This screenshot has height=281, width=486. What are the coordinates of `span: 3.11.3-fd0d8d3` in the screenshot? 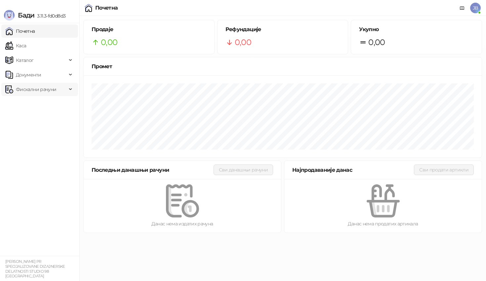 It's located at (50, 16).